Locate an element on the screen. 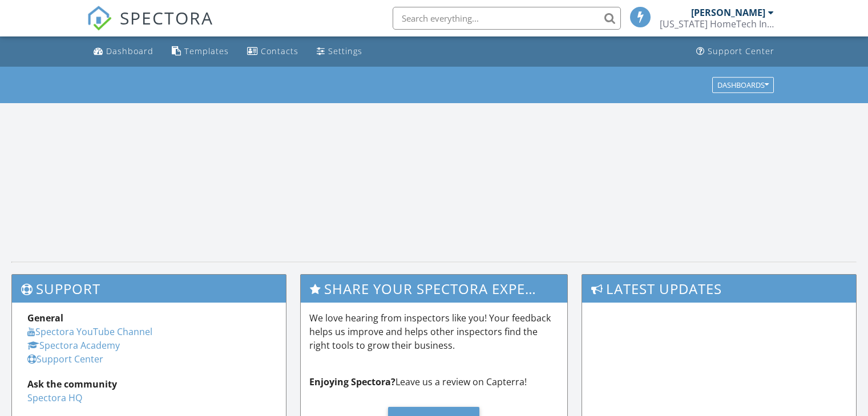 This screenshot has height=416, width=868. div: Templates is located at coordinates (207, 51).